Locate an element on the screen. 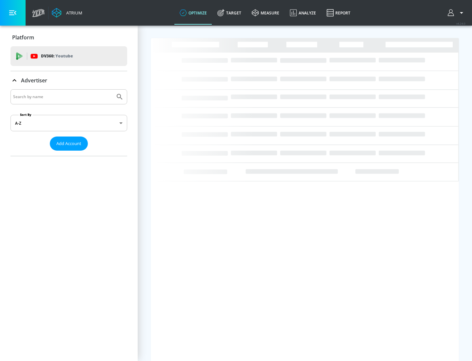  div: DV360: Youtube is located at coordinates (69, 56).